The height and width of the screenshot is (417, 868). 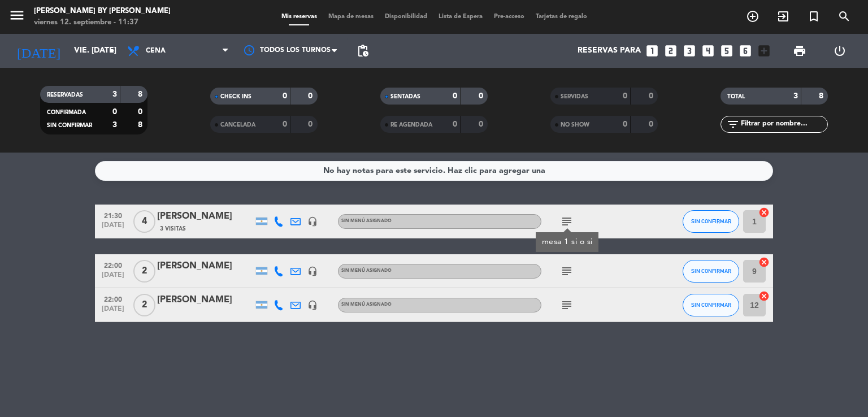 I want to click on i: arrow_drop_down, so click(x=112, y=51).